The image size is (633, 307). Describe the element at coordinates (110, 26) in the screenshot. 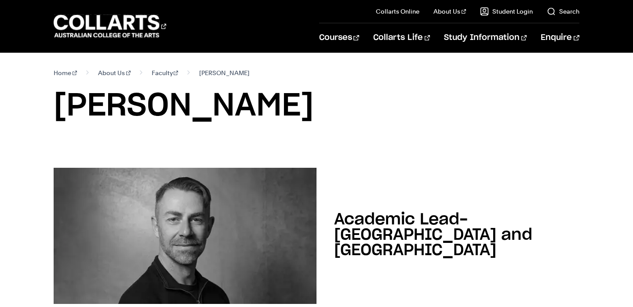

I see `div: Go to homepage` at that location.